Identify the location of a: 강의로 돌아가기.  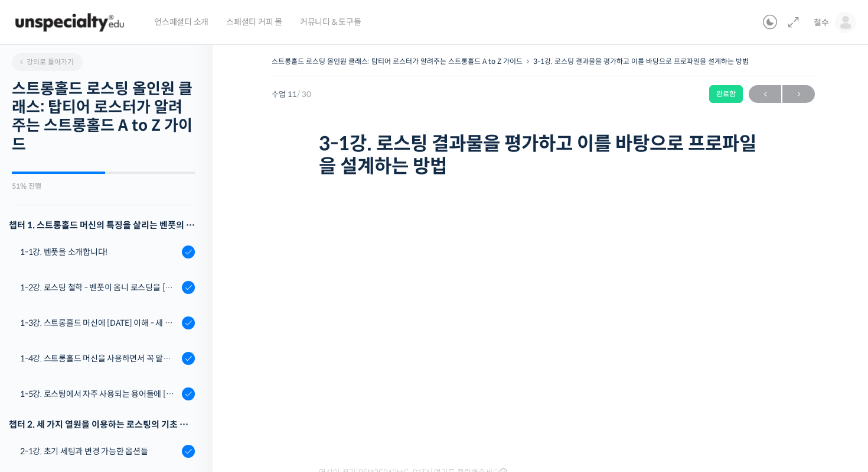
(47, 62).